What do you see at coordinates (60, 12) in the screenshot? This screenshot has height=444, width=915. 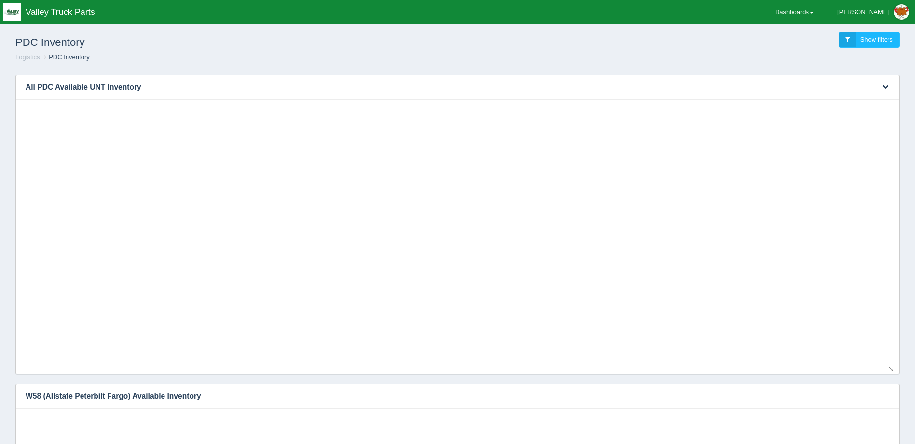 I see `span: Valley Truck Parts` at bounding box center [60, 12].